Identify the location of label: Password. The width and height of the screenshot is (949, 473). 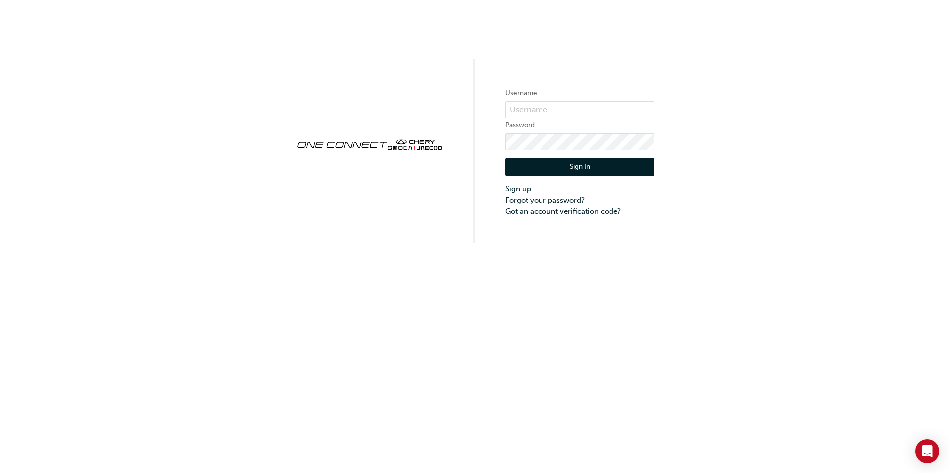
(579, 126).